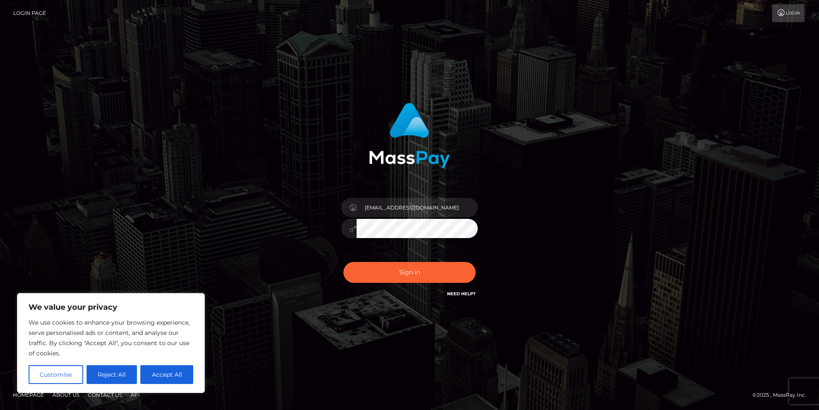 The height and width of the screenshot is (410, 819). Describe the element at coordinates (461, 294) in the screenshot. I see `a: Need Help?` at that location.